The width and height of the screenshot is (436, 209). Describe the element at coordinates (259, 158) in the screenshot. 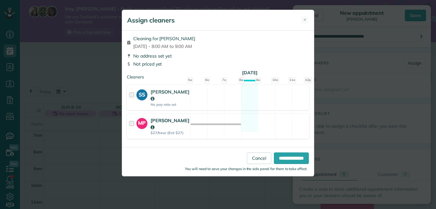

I see `a: Cancel` at that location.